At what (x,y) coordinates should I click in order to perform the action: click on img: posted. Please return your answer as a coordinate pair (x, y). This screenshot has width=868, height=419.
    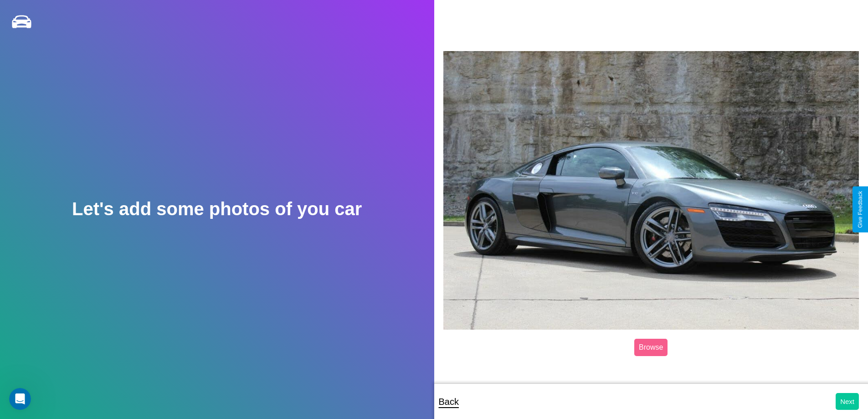
    Looking at the image, I should click on (651, 190).